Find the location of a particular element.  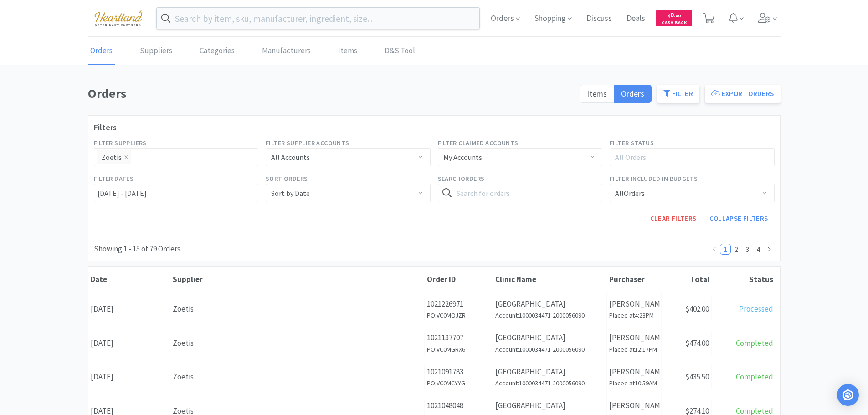

div: Total is located at coordinates (687, 279).